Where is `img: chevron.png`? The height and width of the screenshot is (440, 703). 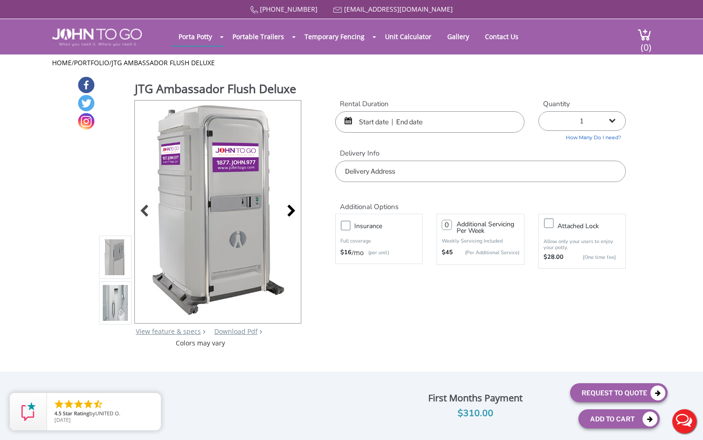 img: chevron.png is located at coordinates (261, 331).